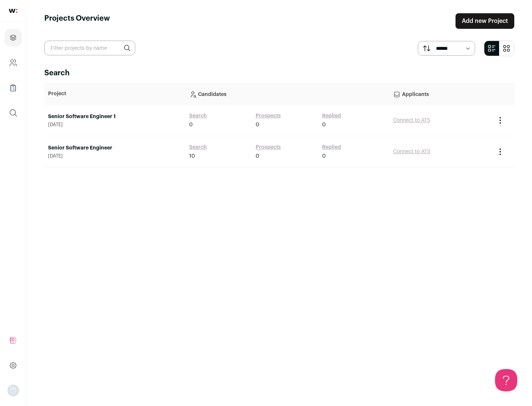  What do you see at coordinates (279, 73) in the screenshot?
I see `h2: Search` at bounding box center [279, 73].